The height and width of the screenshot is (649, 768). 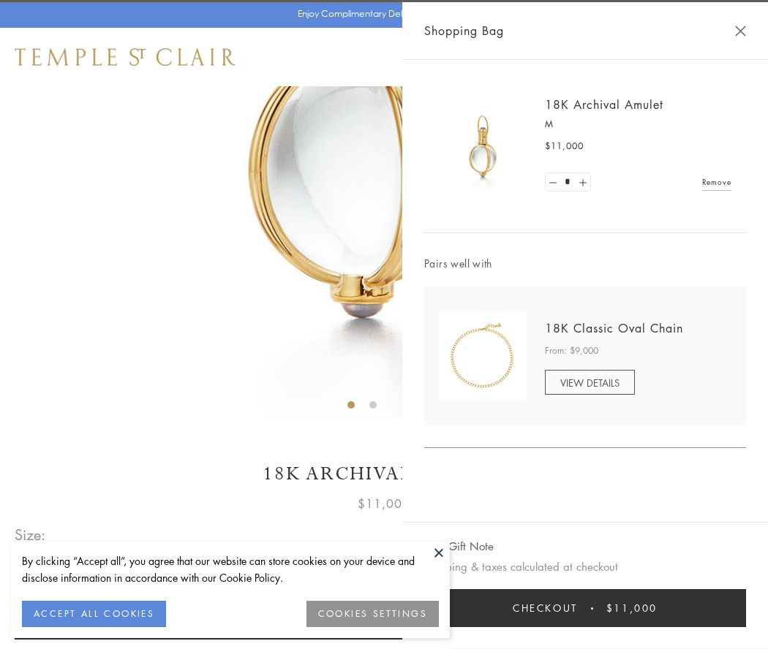 I want to click on img: 18K Archival Amulet, so click(x=483, y=146).